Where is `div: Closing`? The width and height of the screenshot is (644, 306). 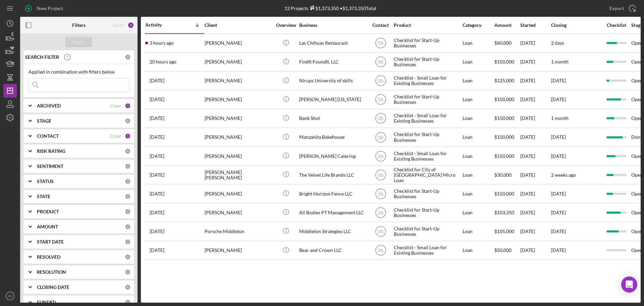 div: Closing is located at coordinates (577, 25).